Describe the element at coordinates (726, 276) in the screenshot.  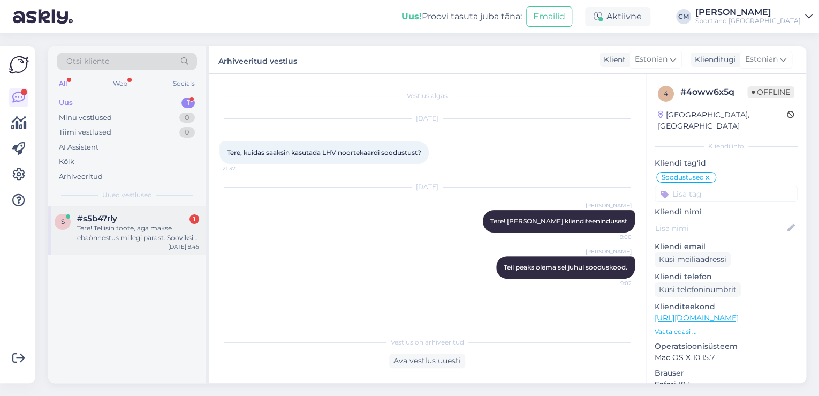
I see `p: Kliendi telefon` at that location.